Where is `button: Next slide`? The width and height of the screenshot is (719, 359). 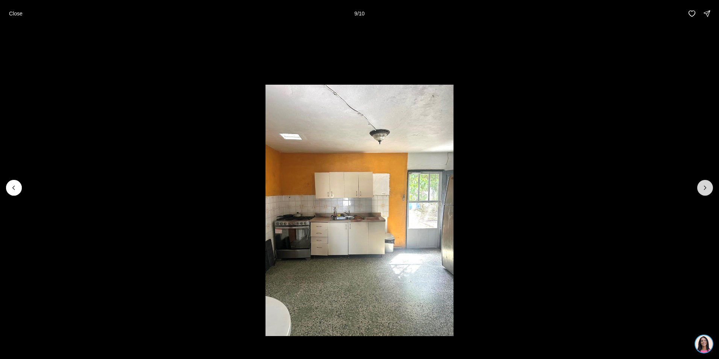 button: Next slide is located at coordinates (705, 188).